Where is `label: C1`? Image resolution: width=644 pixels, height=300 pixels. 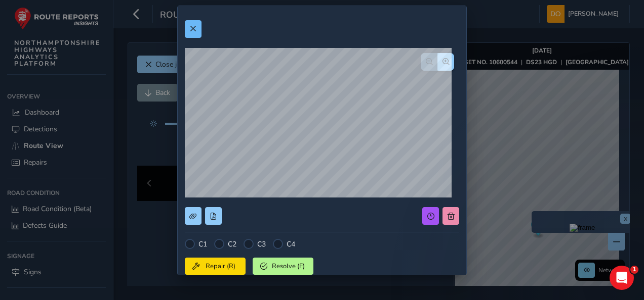
label: C1 is located at coordinates (203, 244).